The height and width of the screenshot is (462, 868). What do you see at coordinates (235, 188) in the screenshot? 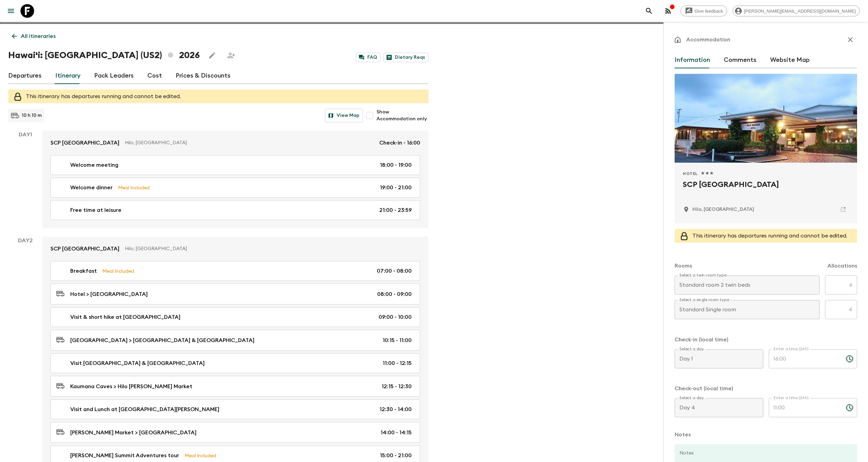
I see `a: Welcome dinnerMeal Included19:00 - 21:00` at bounding box center [235, 188].